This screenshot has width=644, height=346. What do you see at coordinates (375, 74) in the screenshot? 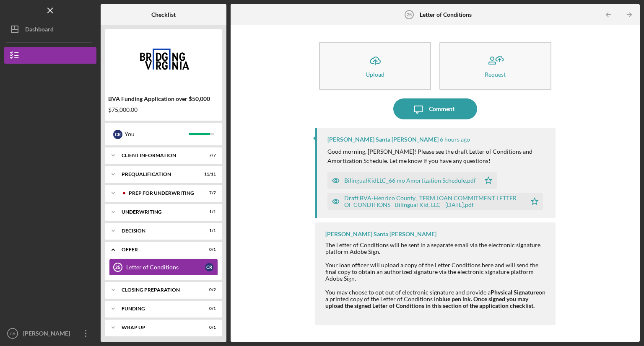
I see `div: Upload` at bounding box center [375, 74].